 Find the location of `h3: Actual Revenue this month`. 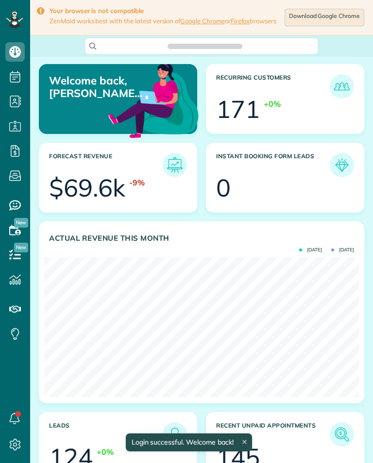

h3: Actual Revenue this month is located at coordinates (202, 239).